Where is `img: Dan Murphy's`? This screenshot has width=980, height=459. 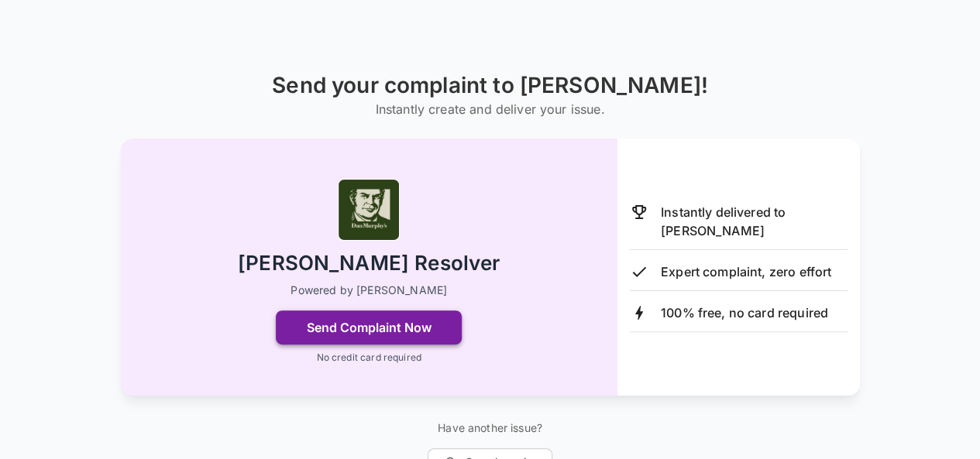 img: Dan Murphy's is located at coordinates (369, 209).